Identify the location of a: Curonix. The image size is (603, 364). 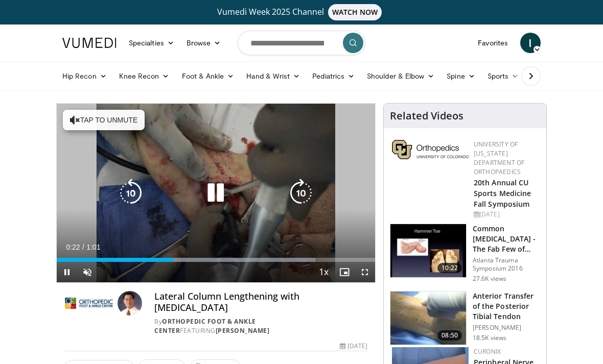
(487, 351).